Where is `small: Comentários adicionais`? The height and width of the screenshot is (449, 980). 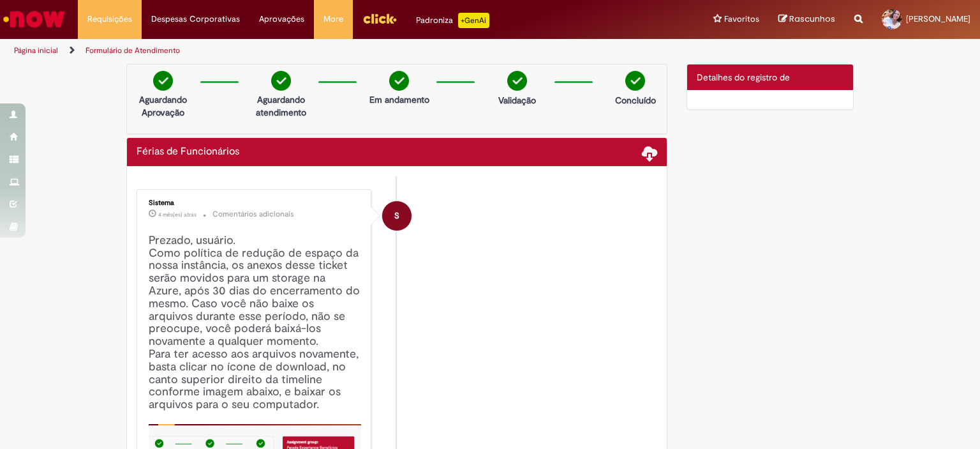 small: Comentários adicionais is located at coordinates (253, 214).